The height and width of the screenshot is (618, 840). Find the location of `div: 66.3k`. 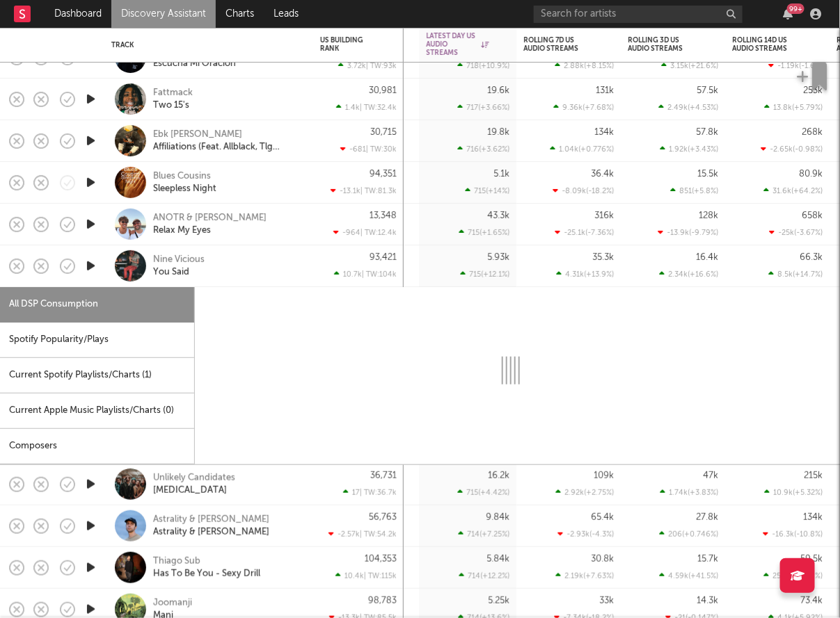

div: 66.3k is located at coordinates (812, 257).